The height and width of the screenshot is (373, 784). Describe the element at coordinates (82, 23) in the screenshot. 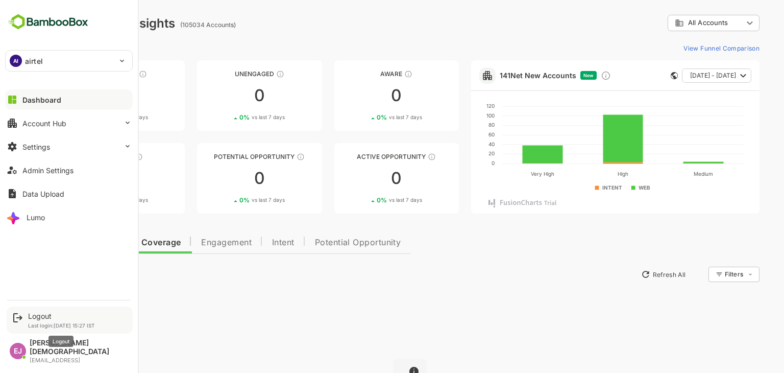

I see `div: Dashboard Insights` at that location.